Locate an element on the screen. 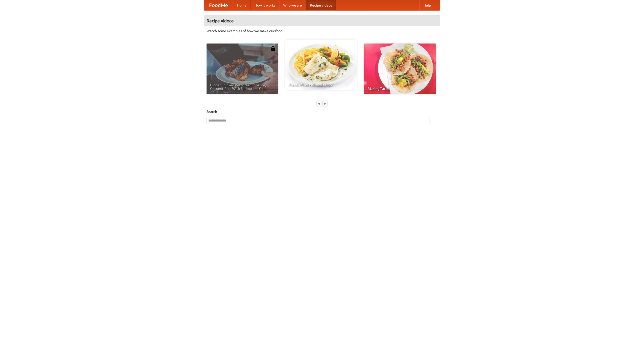  a: Recipe videos is located at coordinates (321, 5).